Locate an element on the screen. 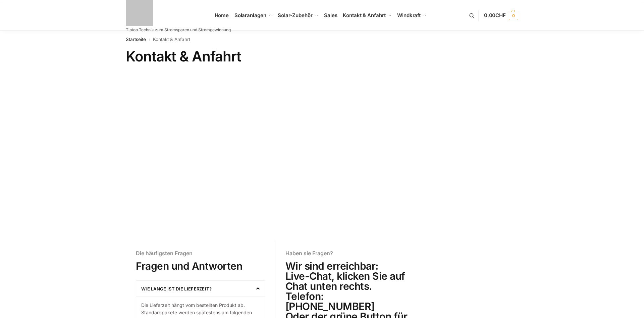 This screenshot has height=318, width=644. h6: Die häufigsten Fragen is located at coordinates (200, 253).